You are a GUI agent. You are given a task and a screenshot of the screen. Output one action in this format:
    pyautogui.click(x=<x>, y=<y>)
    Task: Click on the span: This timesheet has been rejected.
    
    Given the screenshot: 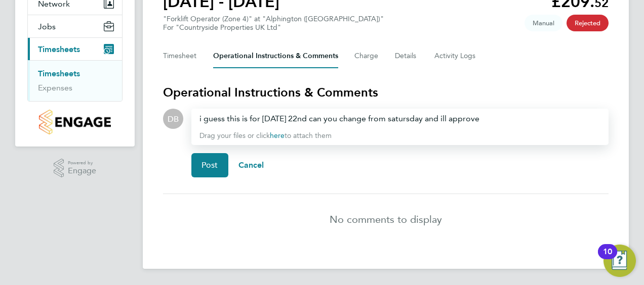 What is the action you would take?
    pyautogui.click(x=588, y=23)
    